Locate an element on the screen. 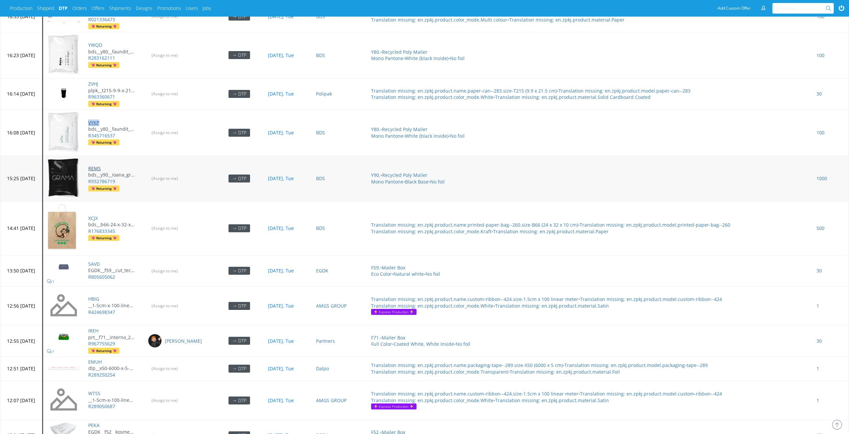  a: bds__y80__faundit_aps__YWQD is located at coordinates (114, 52).